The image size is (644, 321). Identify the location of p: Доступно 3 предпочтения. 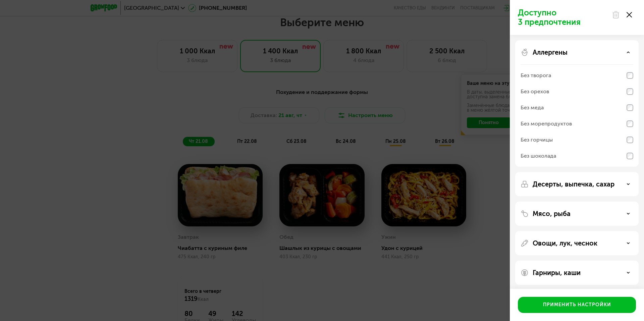
(563, 18).